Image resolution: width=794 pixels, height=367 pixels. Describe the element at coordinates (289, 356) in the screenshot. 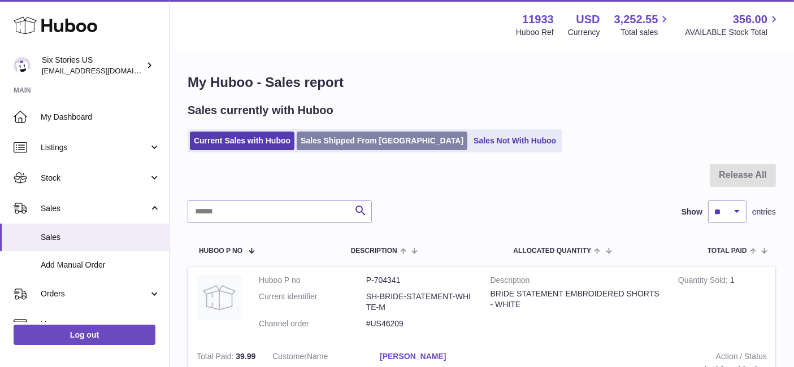

I see `span: Customer` at that location.